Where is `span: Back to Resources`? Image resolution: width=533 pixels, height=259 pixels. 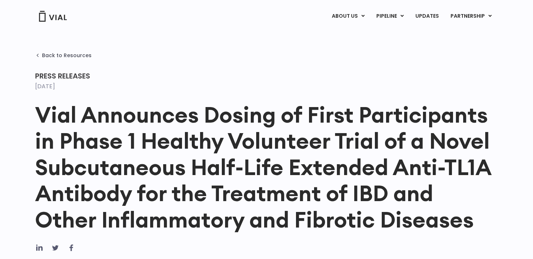
span: Back to Resources is located at coordinates (67, 55).